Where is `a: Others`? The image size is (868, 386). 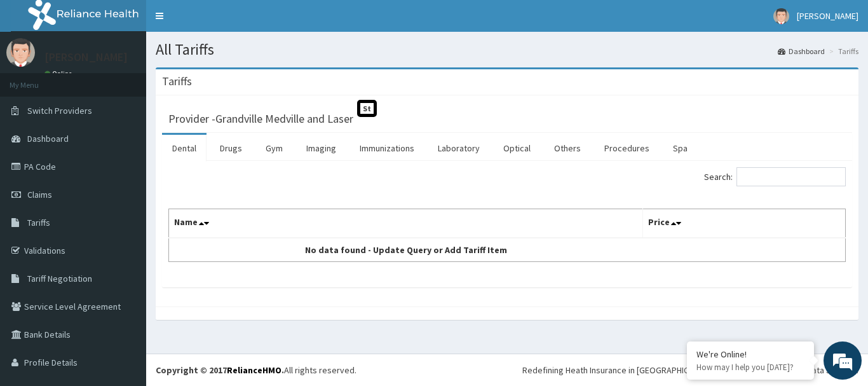
a: Others is located at coordinates (567, 148).